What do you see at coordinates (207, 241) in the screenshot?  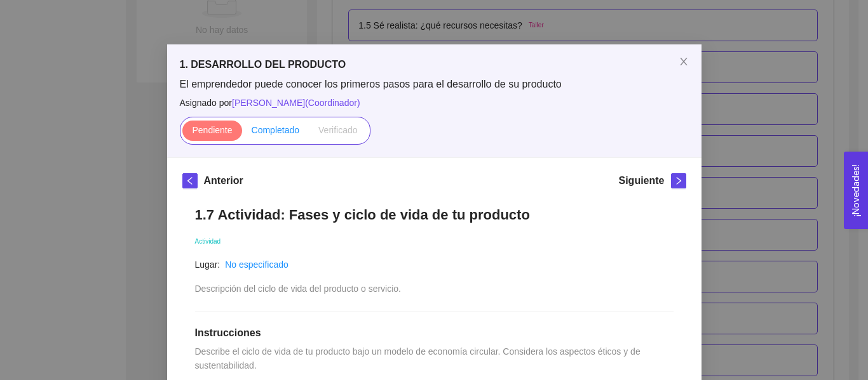 I see `span: Actividad` at bounding box center [207, 241].